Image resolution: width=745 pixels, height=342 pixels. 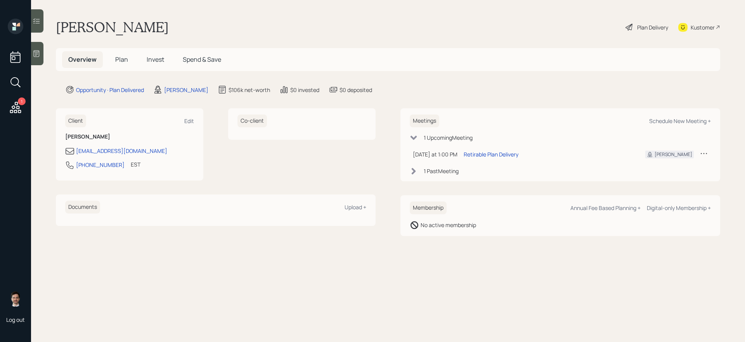 What do you see at coordinates (249, 90) in the screenshot?
I see `div: $106k net-worth` at bounding box center [249, 90].